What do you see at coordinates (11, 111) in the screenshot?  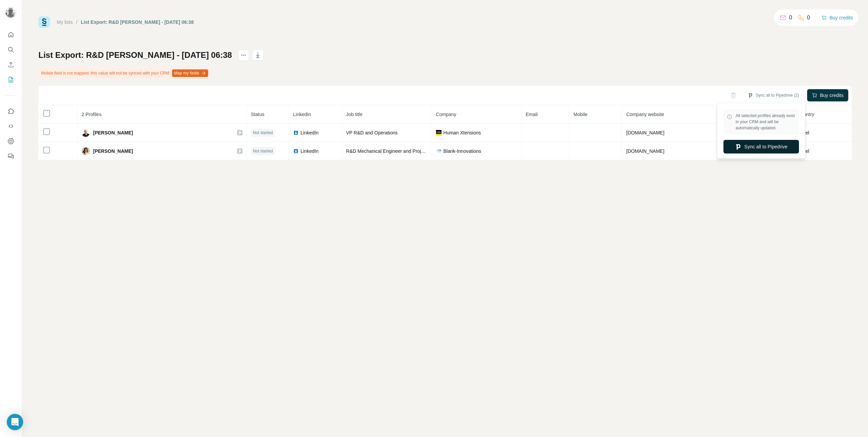 I see `button: Use Surfe on LinkedIn` at bounding box center [11, 111].